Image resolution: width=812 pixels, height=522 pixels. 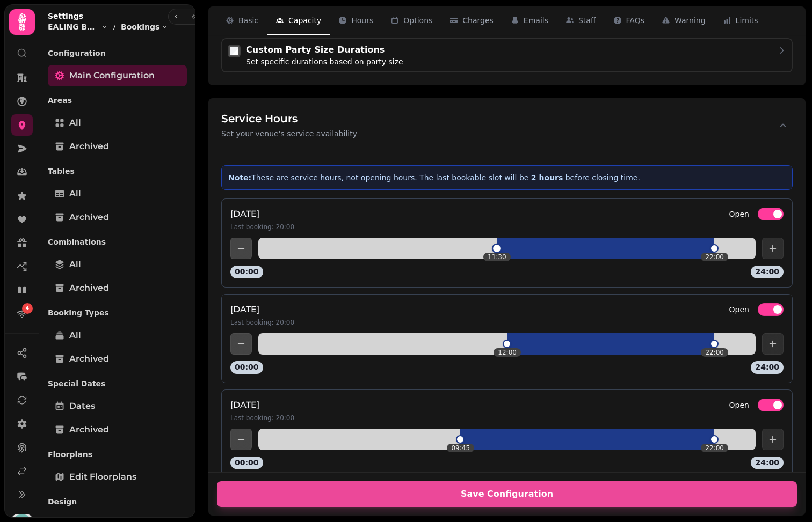 I want to click on span: Warning, so click(x=691, y=21).